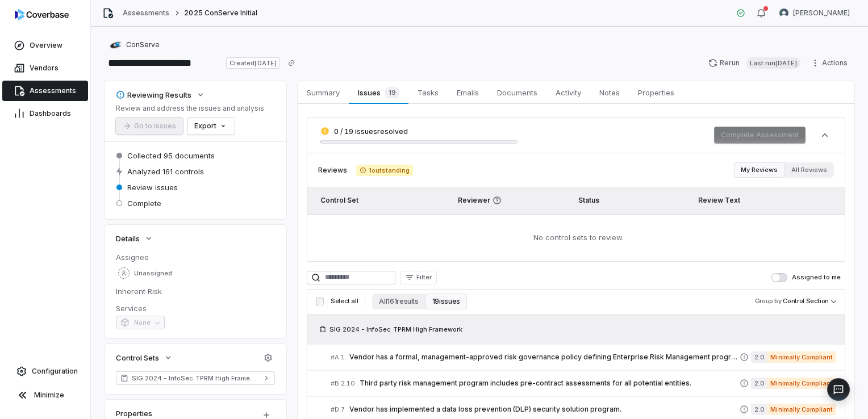 Image resolution: width=868 pixels, height=419 pixels. Describe the element at coordinates (656, 93) in the screenshot. I see `span: Properties` at that location.